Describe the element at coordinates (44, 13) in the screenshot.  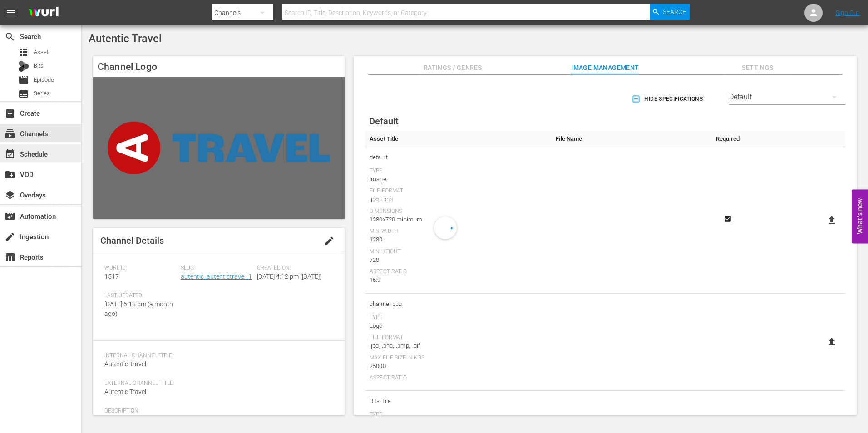
I see `img: ans4CAIJ8jUAAAAAAAAAAAAAAAAAAAAAAAAgQb4GAAAAAAAAAAAAAAAAAAAAAAAAJMjXAAAAAAAAAAAAAAAAAAAAAAAAgAT5G...` at that location.